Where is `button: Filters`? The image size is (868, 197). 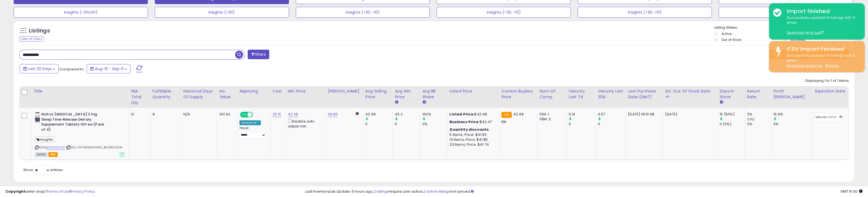 button: Filters is located at coordinates (258, 54).